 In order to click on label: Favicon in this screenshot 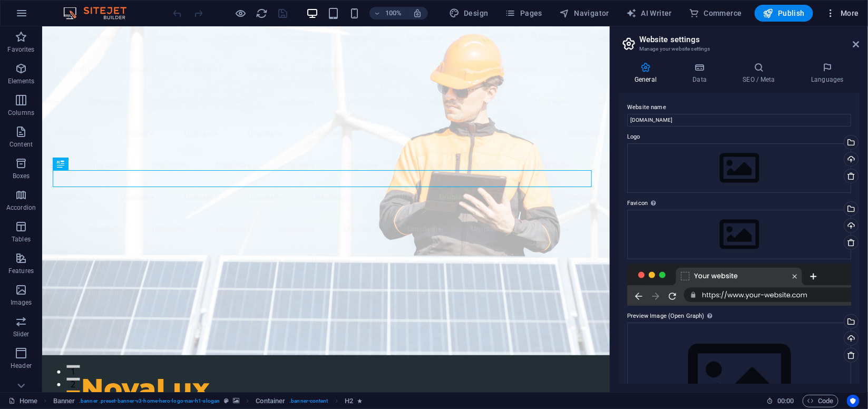, I will do `click(739, 203)`.